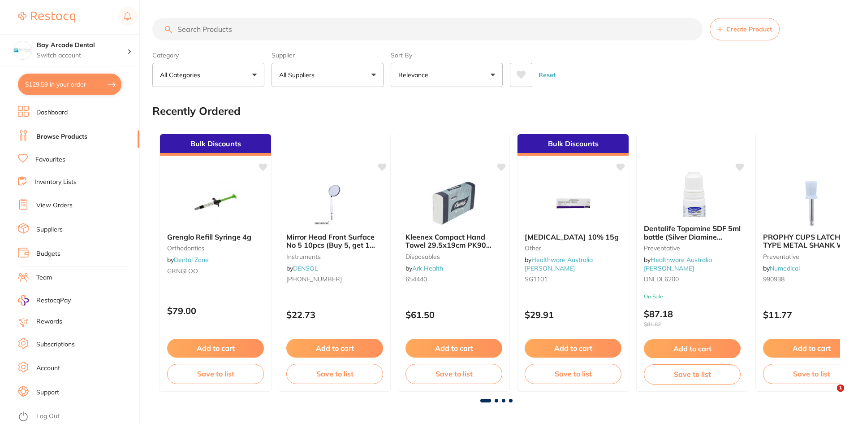 The image size is (858, 424). I want to click on img: Kleenex Compact Hand Towel 29.5x19cm PK90 4440, so click(454, 203).